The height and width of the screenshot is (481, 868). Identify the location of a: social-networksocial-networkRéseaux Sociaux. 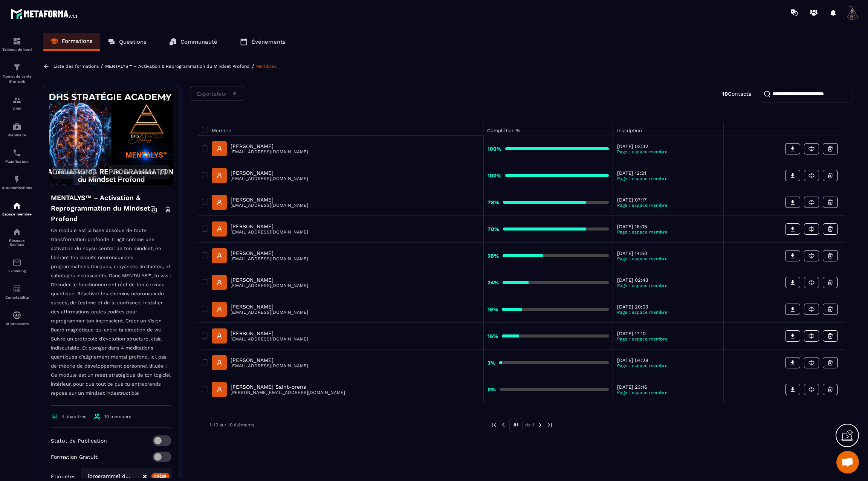
(17, 237).